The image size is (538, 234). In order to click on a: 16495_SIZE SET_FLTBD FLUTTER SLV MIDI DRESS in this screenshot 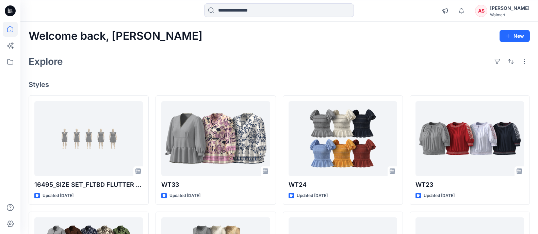, I will do `click(88, 139)`.